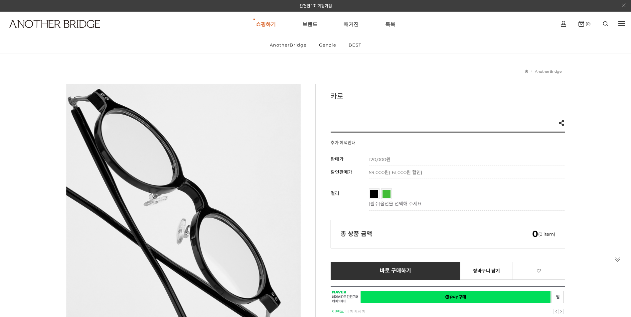 The width and height of the screenshot is (631, 317). What do you see at coordinates (355, 45) in the screenshot?
I see `a: BEST` at bounding box center [355, 45].